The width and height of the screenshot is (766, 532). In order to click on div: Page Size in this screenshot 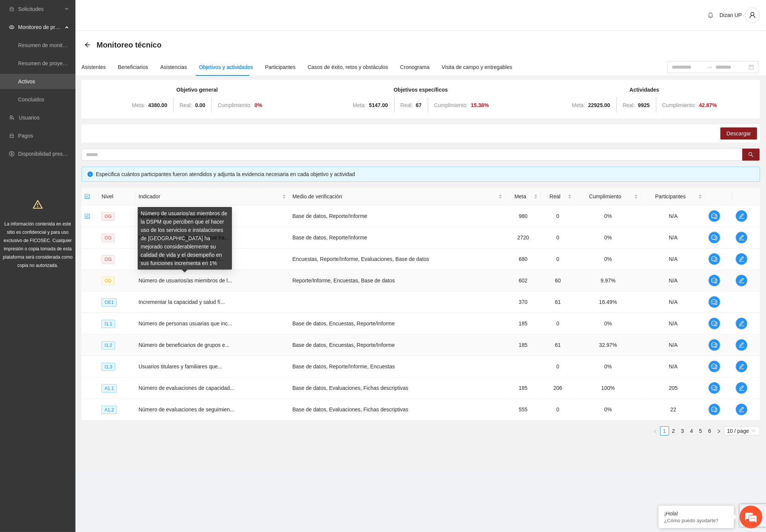, I will do `click(742, 431)`.